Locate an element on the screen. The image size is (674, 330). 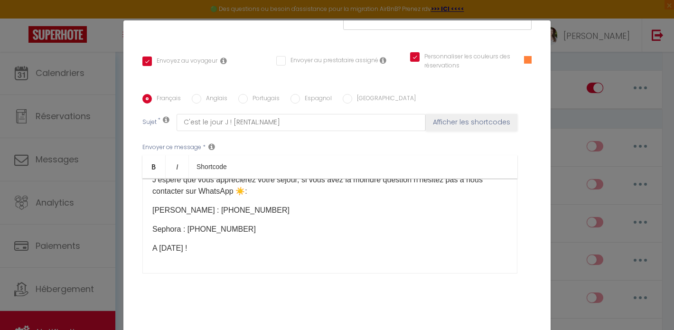
a: Italic is located at coordinates (177, 167).